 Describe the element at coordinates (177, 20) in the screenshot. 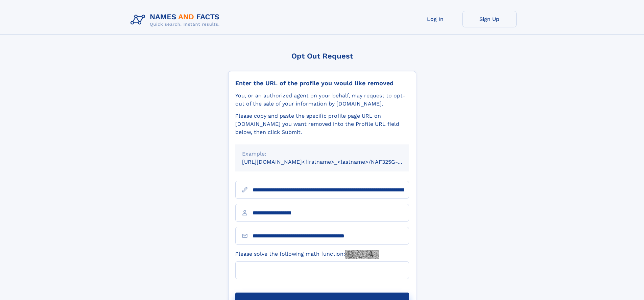

I see `img: Logo Names and Facts` at that location.